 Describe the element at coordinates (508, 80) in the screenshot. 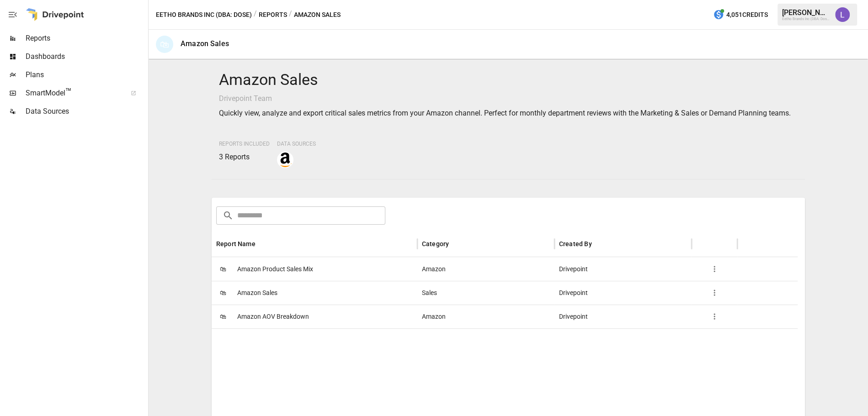

I see `h4: Amazon Sales` at that location.